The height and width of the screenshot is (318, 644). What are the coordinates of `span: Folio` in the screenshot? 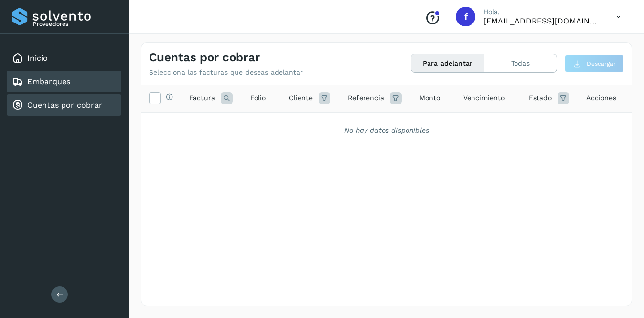 It's located at (258, 98).